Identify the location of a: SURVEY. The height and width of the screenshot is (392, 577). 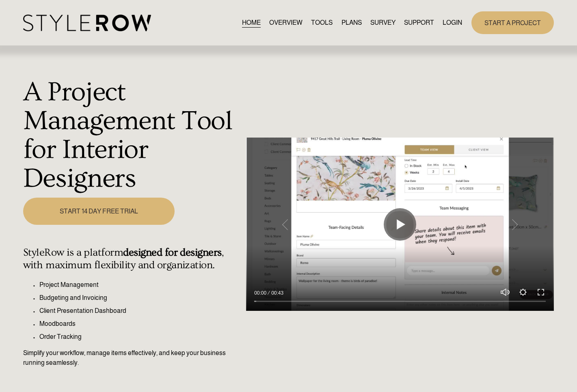
(383, 22).